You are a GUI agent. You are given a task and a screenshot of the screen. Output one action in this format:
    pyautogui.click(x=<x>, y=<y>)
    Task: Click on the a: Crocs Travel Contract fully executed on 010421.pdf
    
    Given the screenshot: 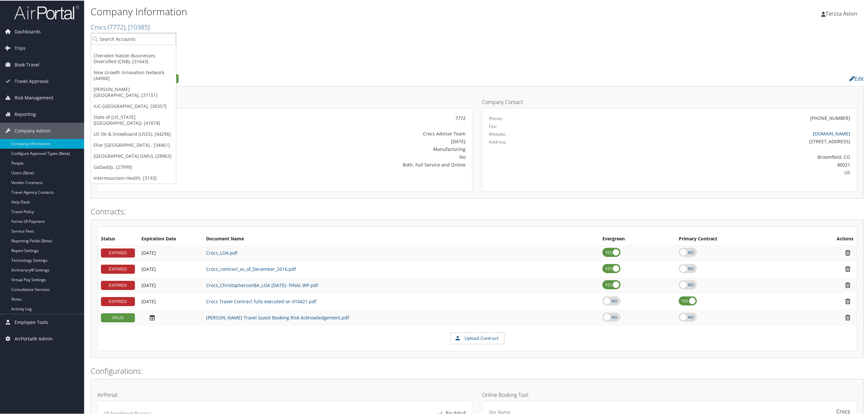 What is the action you would take?
    pyautogui.click(x=261, y=301)
    